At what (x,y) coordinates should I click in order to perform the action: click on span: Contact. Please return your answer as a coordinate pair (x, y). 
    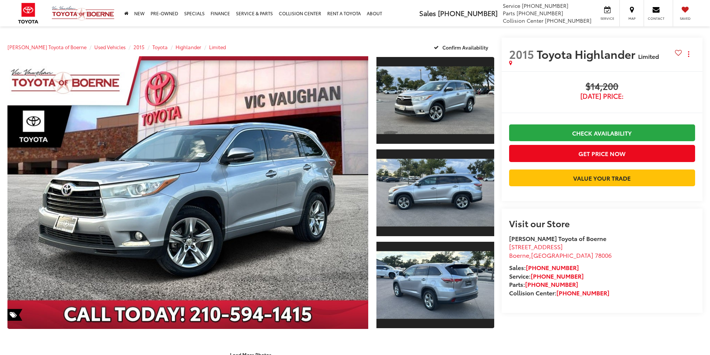
    Looking at the image, I should click on (656, 18).